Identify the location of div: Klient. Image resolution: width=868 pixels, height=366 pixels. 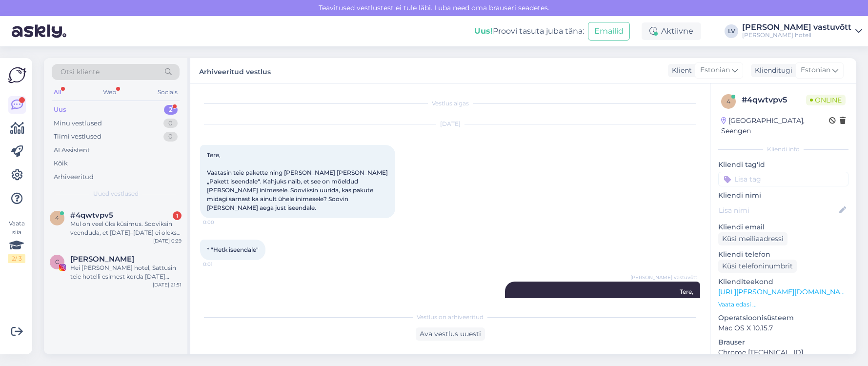
(679, 70).